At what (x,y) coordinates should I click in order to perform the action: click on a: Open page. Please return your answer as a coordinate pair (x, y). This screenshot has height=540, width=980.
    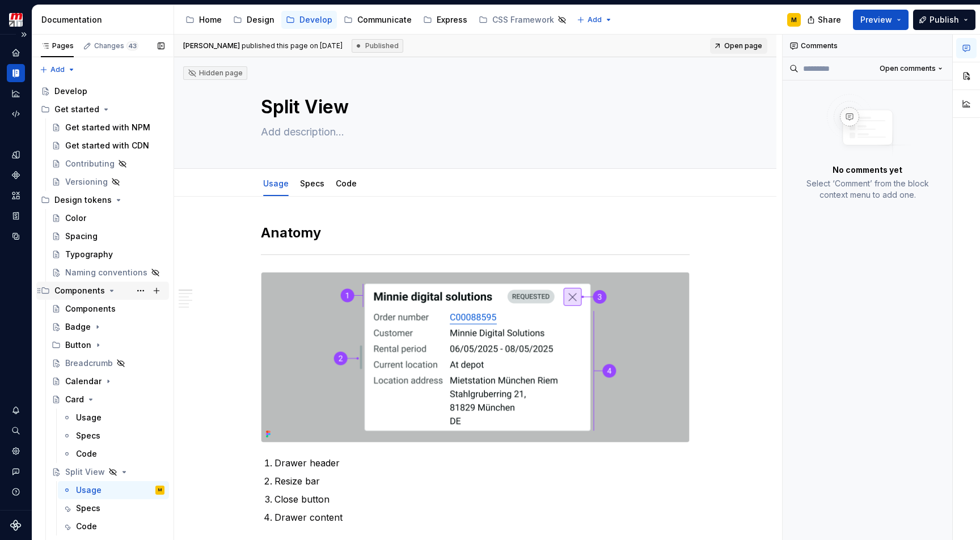
    Looking at the image, I should click on (738, 46).